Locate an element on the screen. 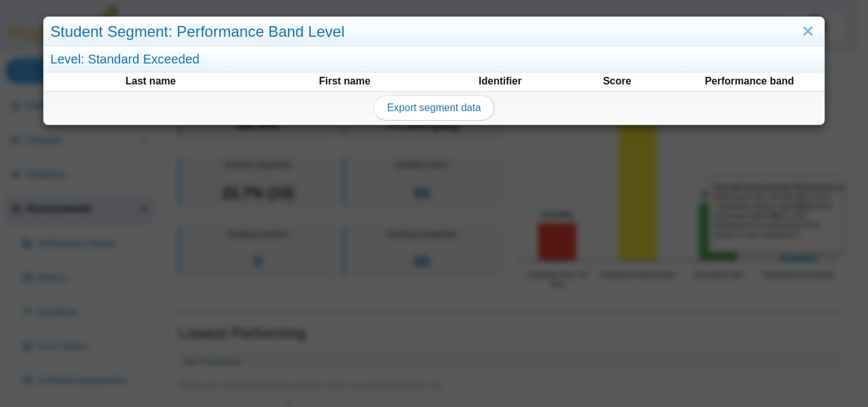  a: Export segment data is located at coordinates (434, 108).